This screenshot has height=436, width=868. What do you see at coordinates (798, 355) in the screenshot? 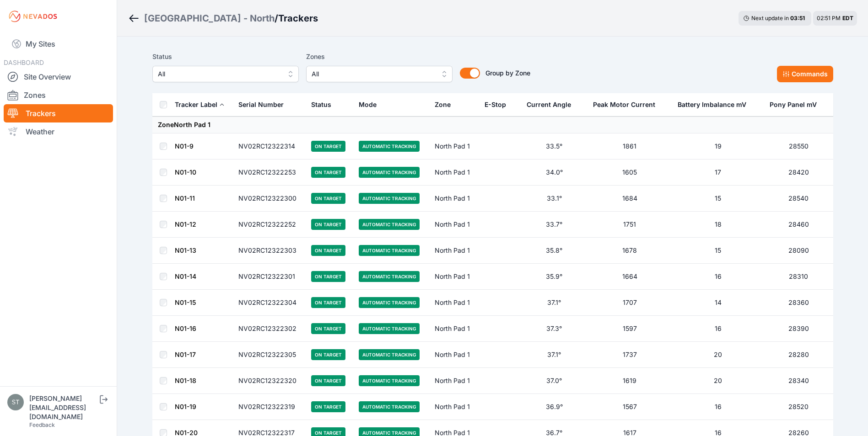
I see `td: 28280` at bounding box center [798, 355].